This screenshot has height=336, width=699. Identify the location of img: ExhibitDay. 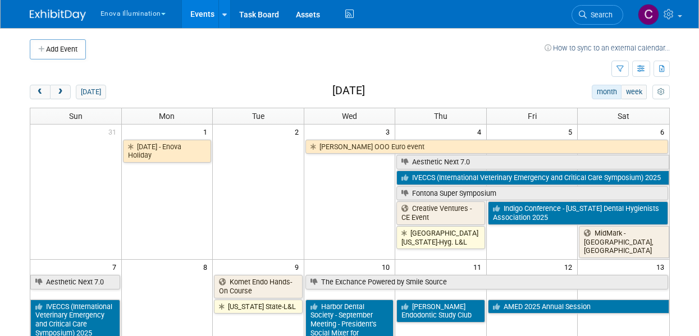
(58, 15).